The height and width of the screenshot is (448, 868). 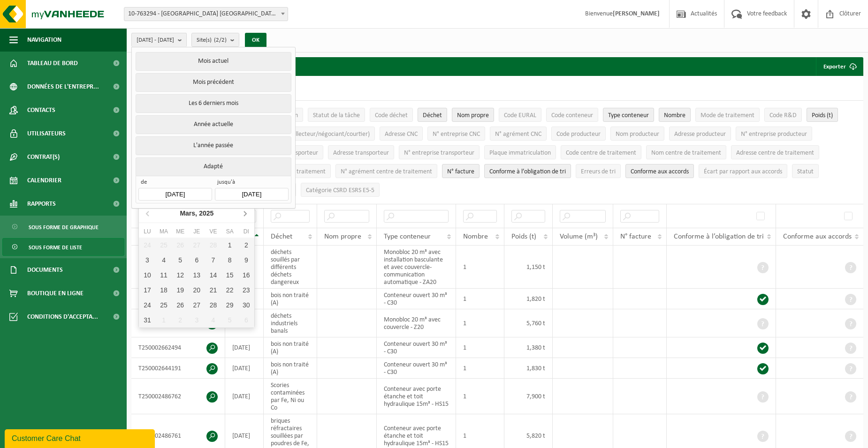 I want to click on div: 15, so click(x=229, y=276).